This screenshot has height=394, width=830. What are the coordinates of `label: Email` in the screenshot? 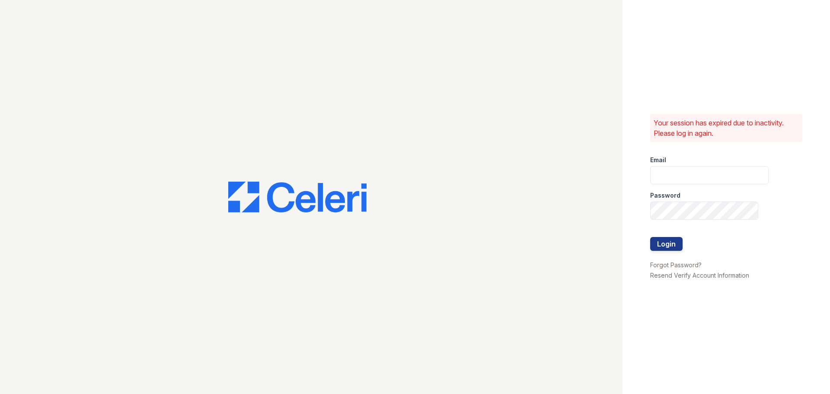 It's located at (658, 160).